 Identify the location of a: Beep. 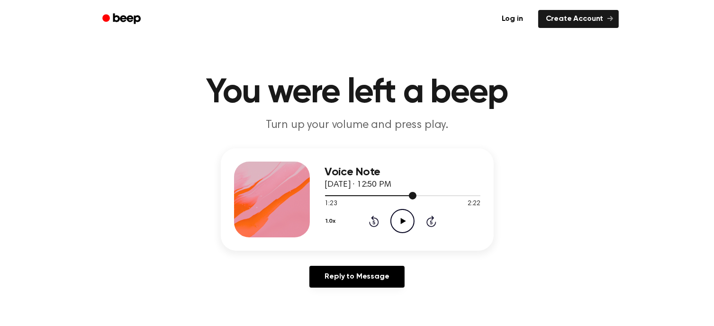
(122, 19).